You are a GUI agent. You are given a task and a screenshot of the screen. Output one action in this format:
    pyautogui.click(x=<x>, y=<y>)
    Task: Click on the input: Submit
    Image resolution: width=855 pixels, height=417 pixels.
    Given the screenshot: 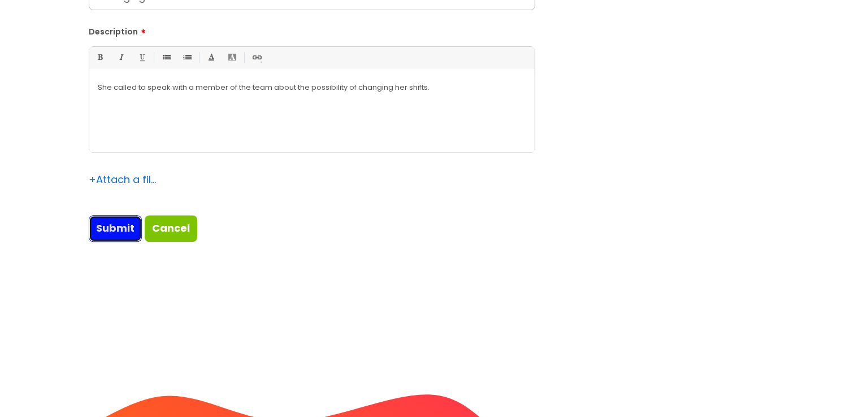 What is the action you would take?
    pyautogui.click(x=115, y=228)
    